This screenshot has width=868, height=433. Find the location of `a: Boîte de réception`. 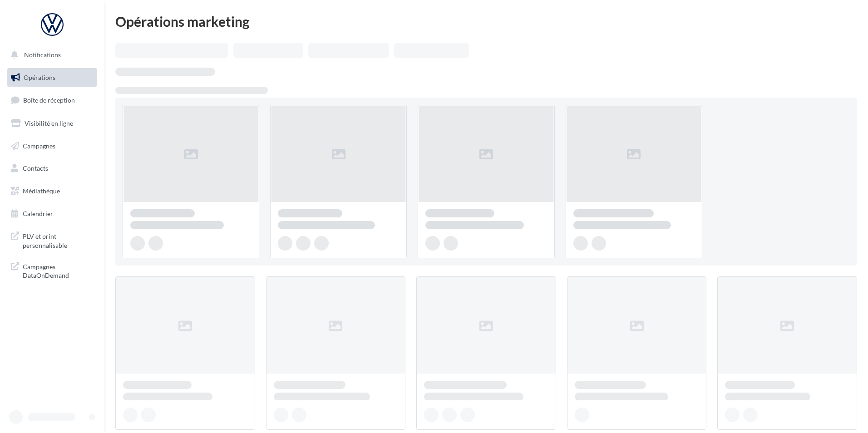

a: Boîte de réception is located at coordinates (53, 100).